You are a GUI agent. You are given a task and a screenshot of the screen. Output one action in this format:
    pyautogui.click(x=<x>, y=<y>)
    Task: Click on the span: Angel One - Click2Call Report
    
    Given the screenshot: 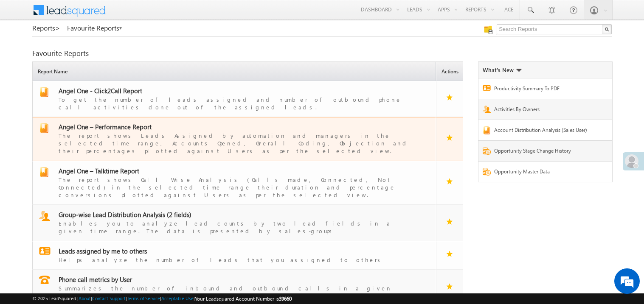 What is the action you would take?
    pyautogui.click(x=100, y=91)
    